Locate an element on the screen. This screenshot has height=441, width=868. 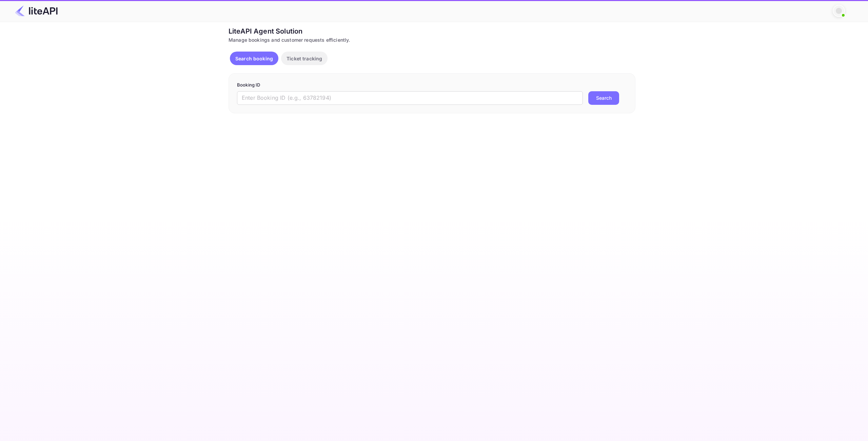
input: Enter Booking ID (e.g., 63782194) is located at coordinates (410, 98).